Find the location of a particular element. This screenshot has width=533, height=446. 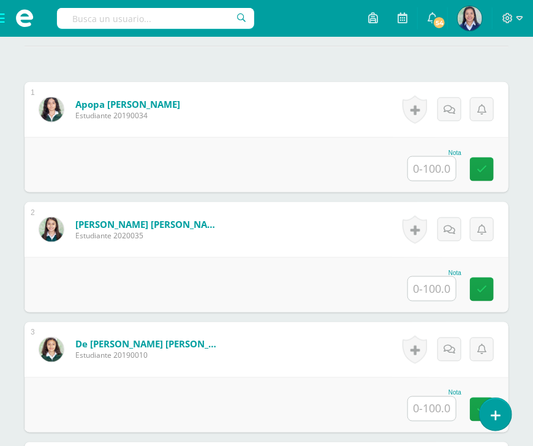

span: Estudiante 20190010 is located at coordinates (149, 355).